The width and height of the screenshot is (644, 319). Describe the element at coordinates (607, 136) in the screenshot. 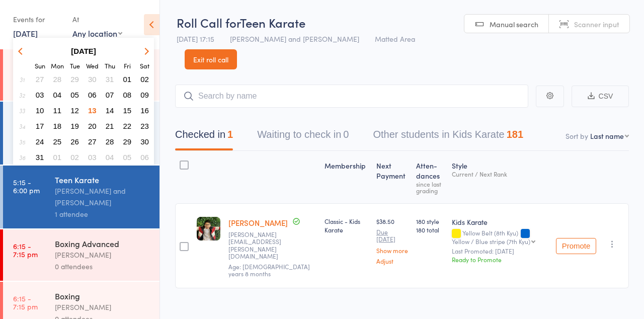

I see `div: Last name` at that location.